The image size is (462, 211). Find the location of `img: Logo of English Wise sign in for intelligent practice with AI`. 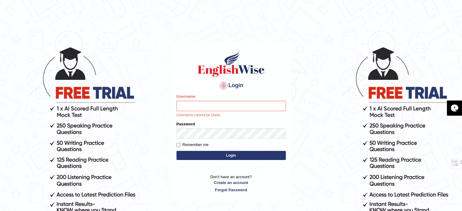

img: Logo of English Wise sign in for intelligent practice with AI is located at coordinates (231, 64).